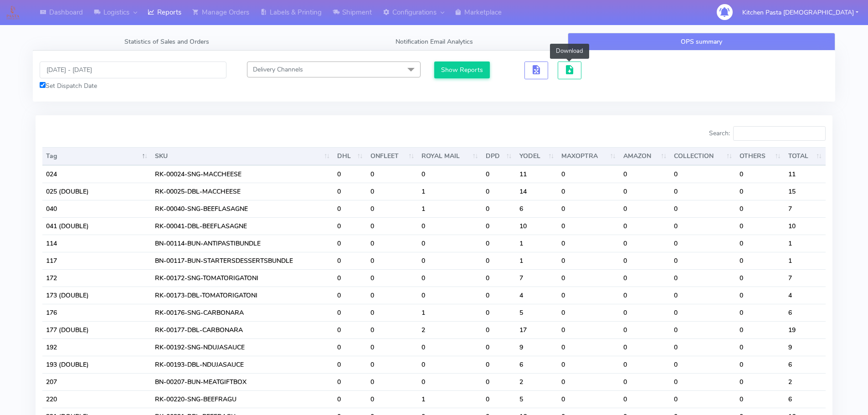 This screenshot has width=868, height=415. Describe the element at coordinates (588, 156) in the screenshot. I see `th: MAXOPTRA : activate to sort column ascending` at that location.